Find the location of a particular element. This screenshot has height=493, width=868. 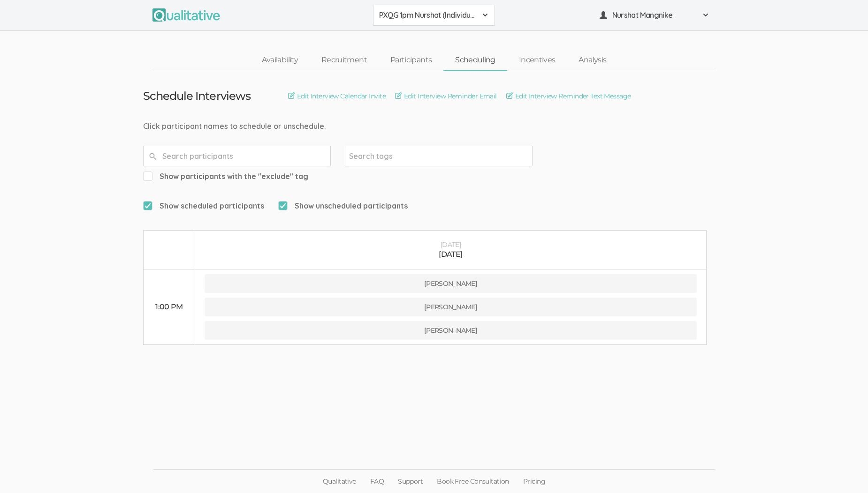

span: Show unscheduled participants is located at coordinates (343, 206).